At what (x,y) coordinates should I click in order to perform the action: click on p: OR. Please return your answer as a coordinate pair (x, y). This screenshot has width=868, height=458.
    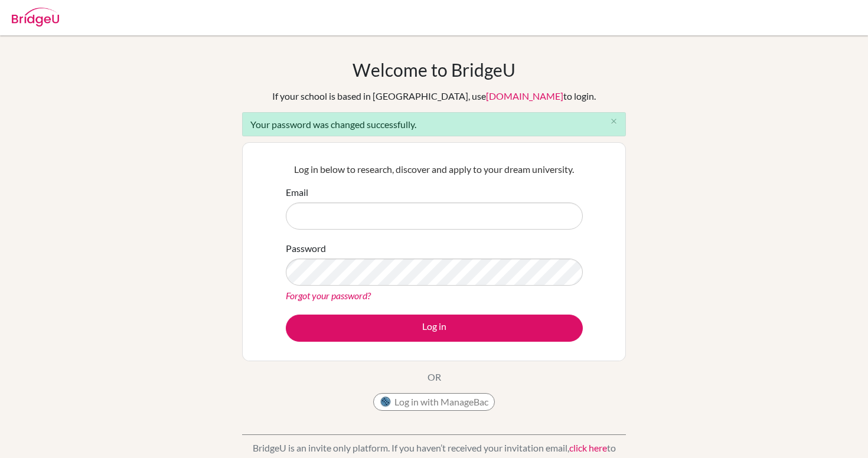
    Looking at the image, I should click on (434, 377).